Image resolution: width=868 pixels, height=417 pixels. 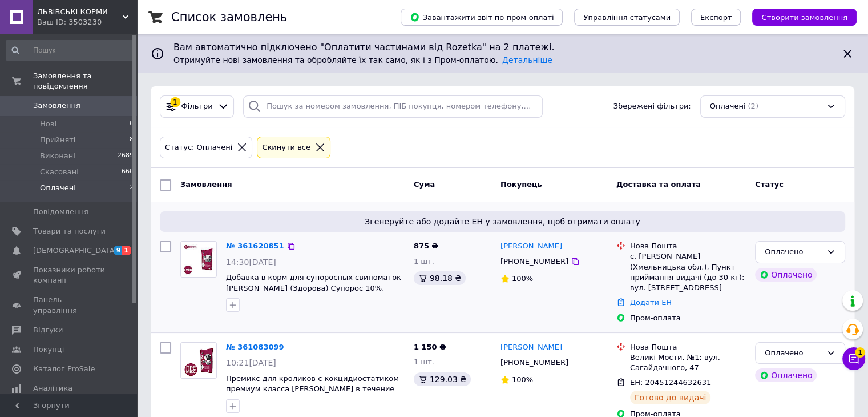 What do you see at coordinates (199, 147) in the screenshot?
I see `div: Статус: Оплачені` at bounding box center [199, 147].